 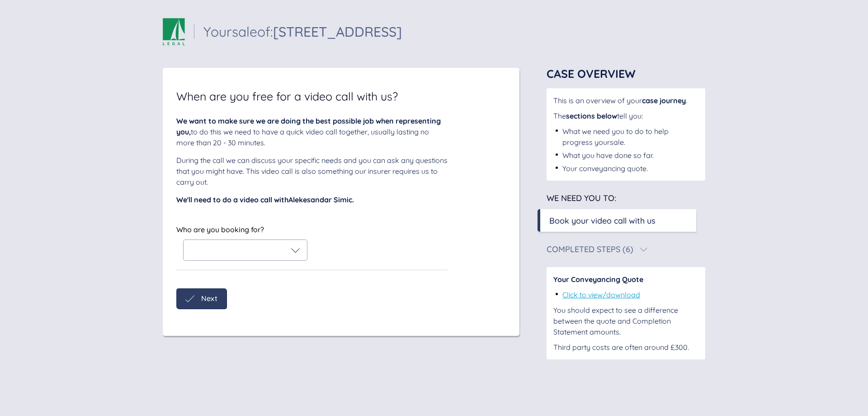 I want to click on div: Book your video call with us, so click(x=602, y=220).